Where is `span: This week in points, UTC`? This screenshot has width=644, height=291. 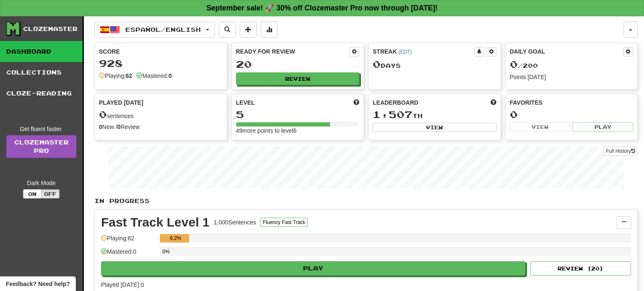 span: This week in points, UTC is located at coordinates (493, 103).